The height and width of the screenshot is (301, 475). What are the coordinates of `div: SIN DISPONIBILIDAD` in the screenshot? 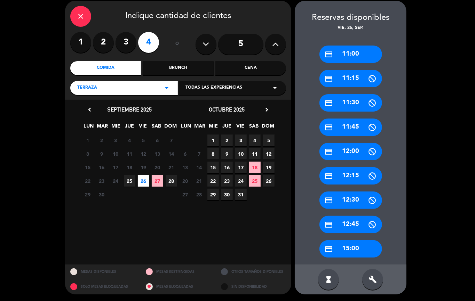 It's located at (253, 287).